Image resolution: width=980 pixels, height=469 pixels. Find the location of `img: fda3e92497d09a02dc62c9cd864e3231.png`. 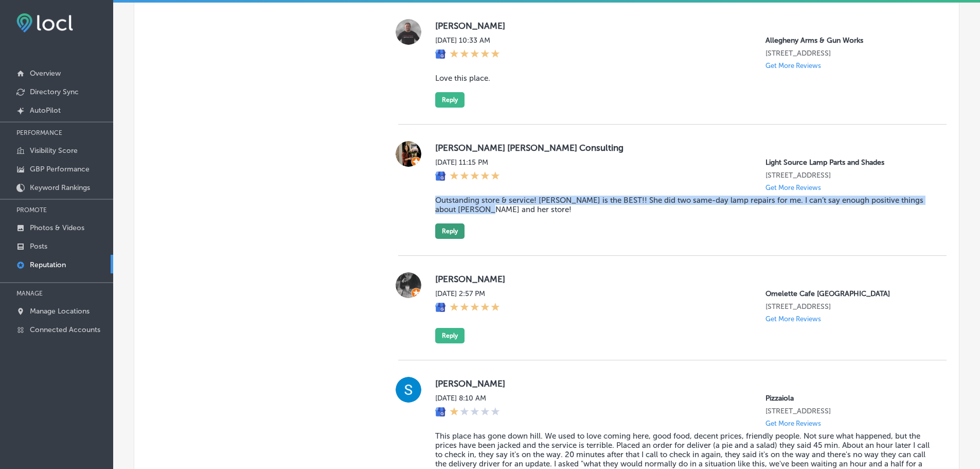

img: fda3e92497d09a02dc62c9cd864e3231.png is located at coordinates (45, 22).